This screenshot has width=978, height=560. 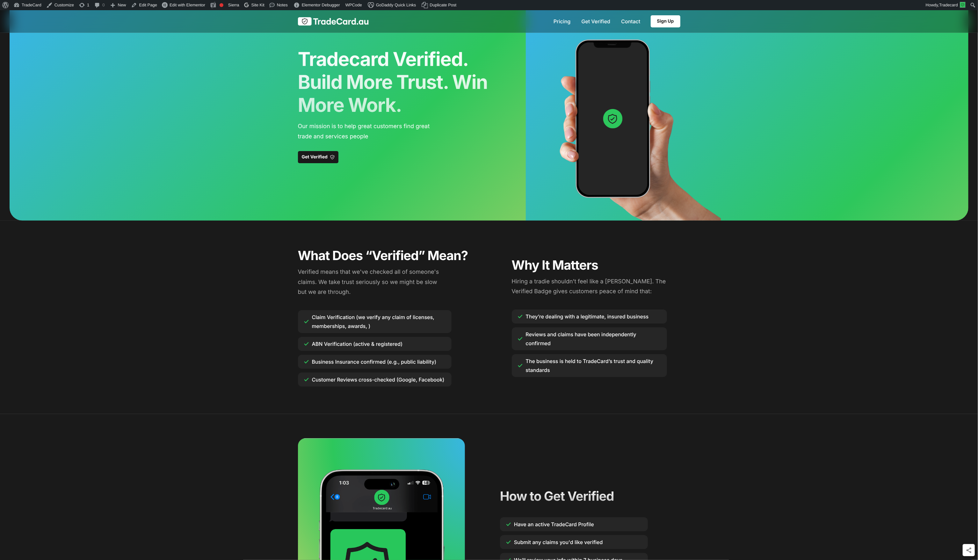 I want to click on span: Get Verified, so click(x=315, y=157).